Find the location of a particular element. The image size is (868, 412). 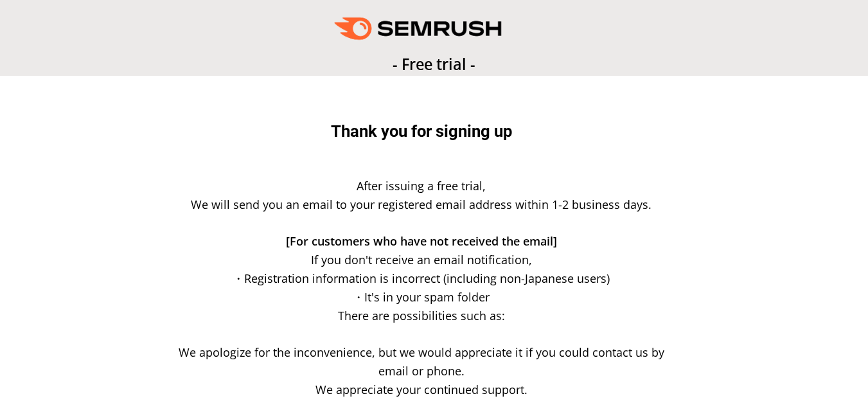

font: There are possibilities such as: is located at coordinates (422, 316).